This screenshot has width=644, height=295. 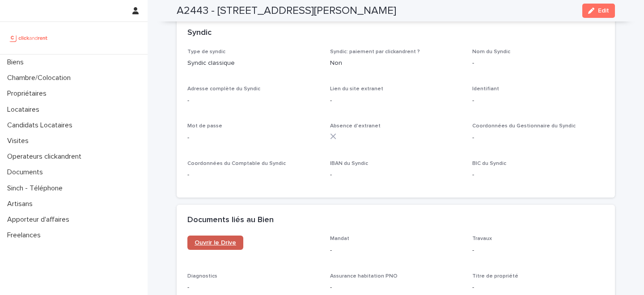 What do you see at coordinates (202, 276) in the screenshot?
I see `span: Diagnostics` at bounding box center [202, 276].